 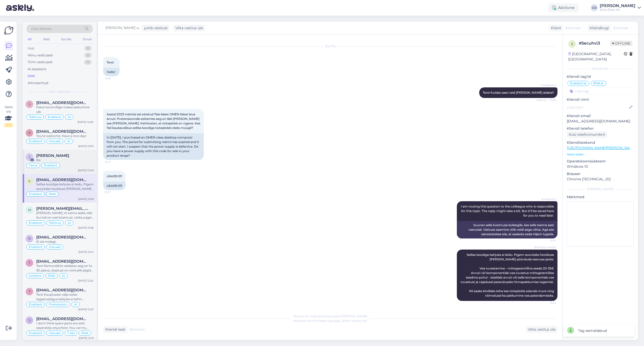 What do you see at coordinates (63, 290) in the screenshot?
I see `span: tonismaarobert@gmail.com` at bounding box center [63, 290].